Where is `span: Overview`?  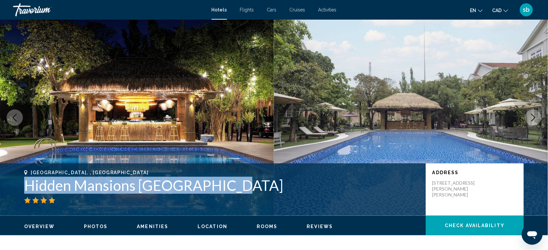
span: Overview is located at coordinates (39, 226).